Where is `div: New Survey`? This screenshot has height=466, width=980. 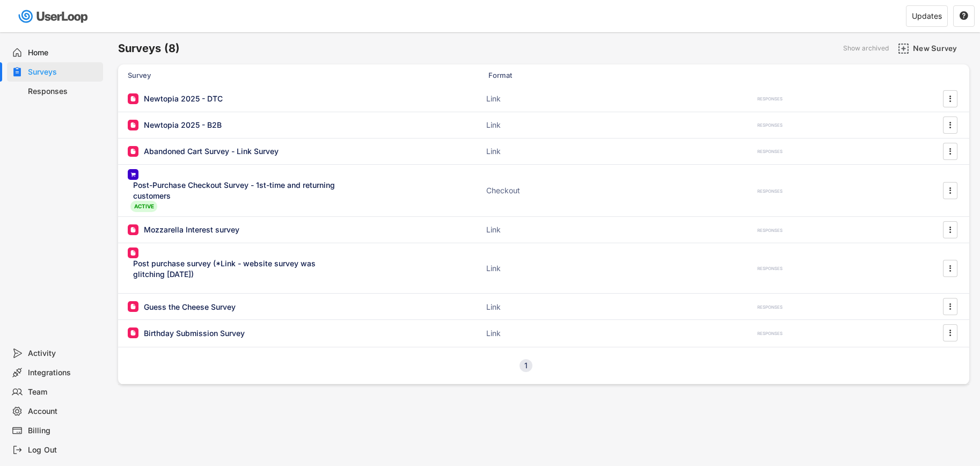 div: New Survey is located at coordinates (940, 48).